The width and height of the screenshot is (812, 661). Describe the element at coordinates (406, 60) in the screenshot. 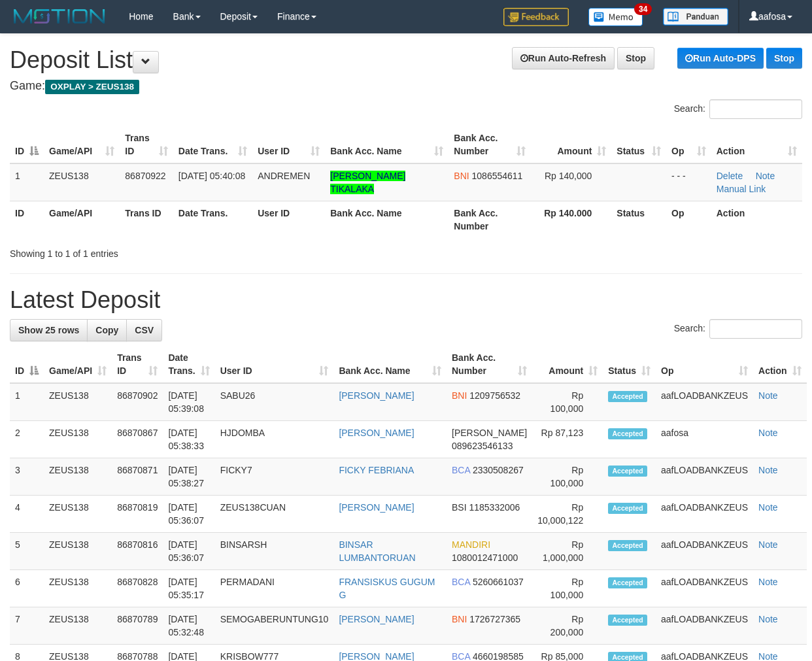

I see `h1: Deposit List` at that location.